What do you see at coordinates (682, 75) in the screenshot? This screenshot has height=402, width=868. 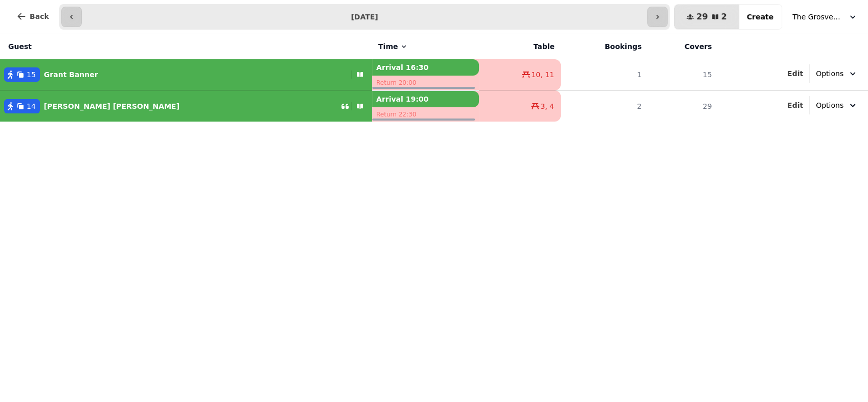 I see `td: 15` at bounding box center [682, 75].